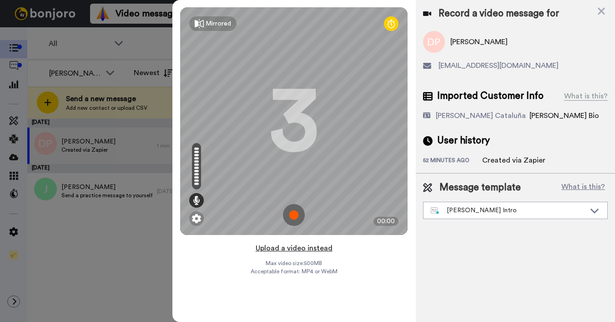  I want to click on img: nextgen-template.svg, so click(435, 211).